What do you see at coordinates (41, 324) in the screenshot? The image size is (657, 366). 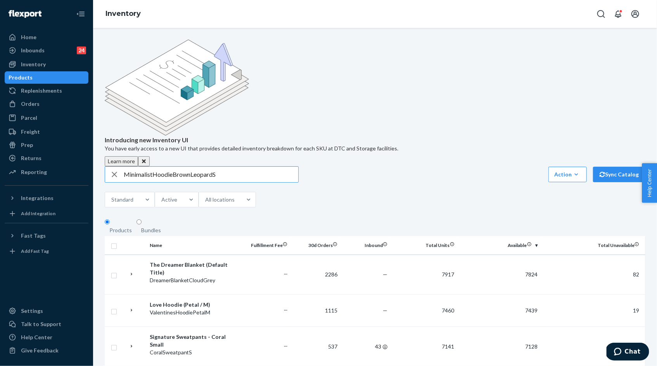 I see `div: Talk to Support` at bounding box center [41, 324].